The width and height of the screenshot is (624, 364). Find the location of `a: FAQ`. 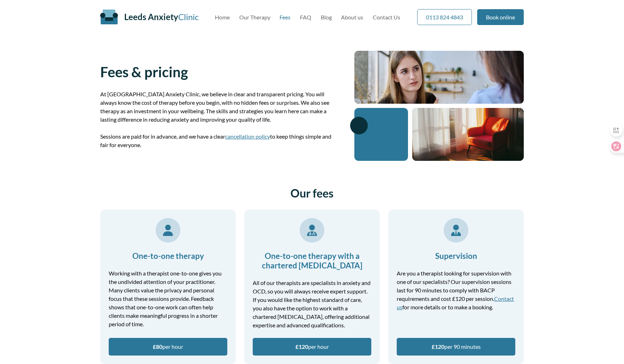

a: FAQ is located at coordinates (306, 17).